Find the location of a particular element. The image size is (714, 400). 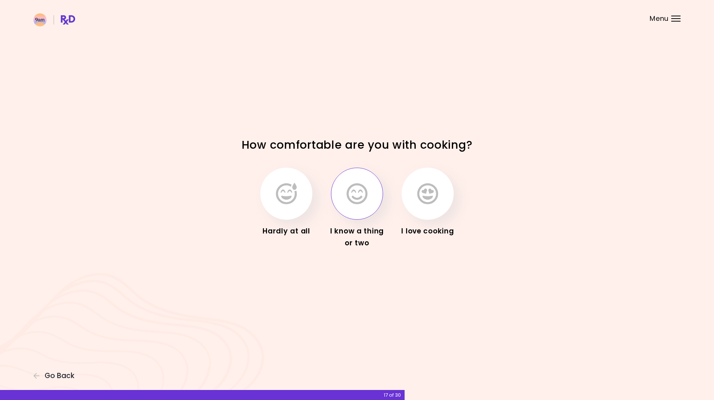

div: I love cooking is located at coordinates (427, 231).